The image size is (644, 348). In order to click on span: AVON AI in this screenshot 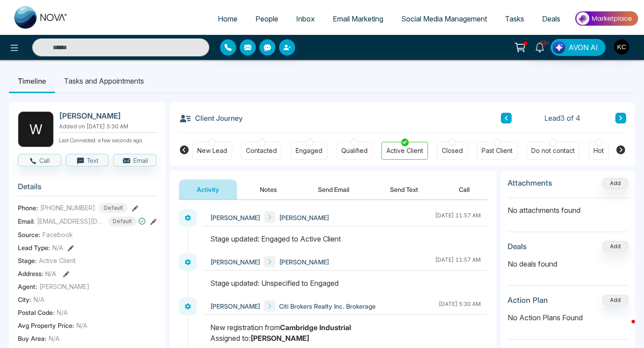, I will do `click(583, 47)`.